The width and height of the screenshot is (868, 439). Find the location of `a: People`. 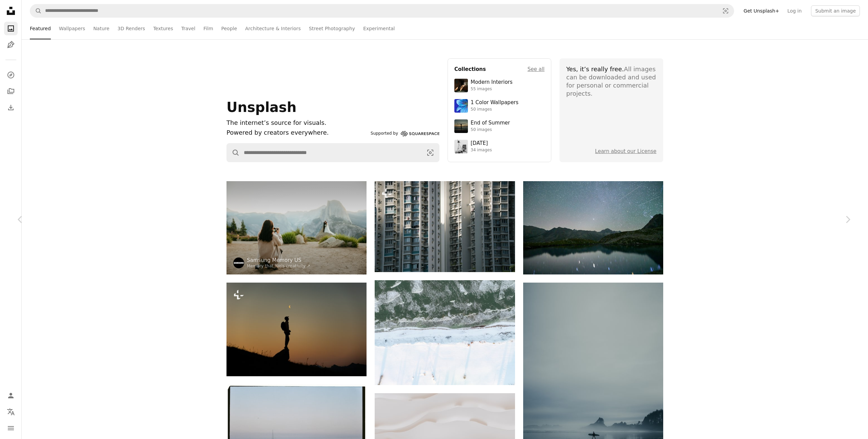

a: People is located at coordinates (229, 29).